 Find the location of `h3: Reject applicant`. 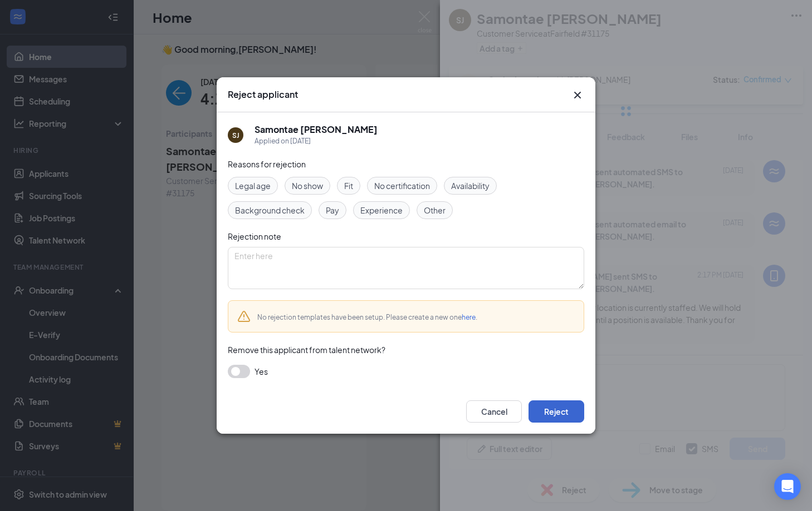

h3: Reject applicant is located at coordinates (263, 94).